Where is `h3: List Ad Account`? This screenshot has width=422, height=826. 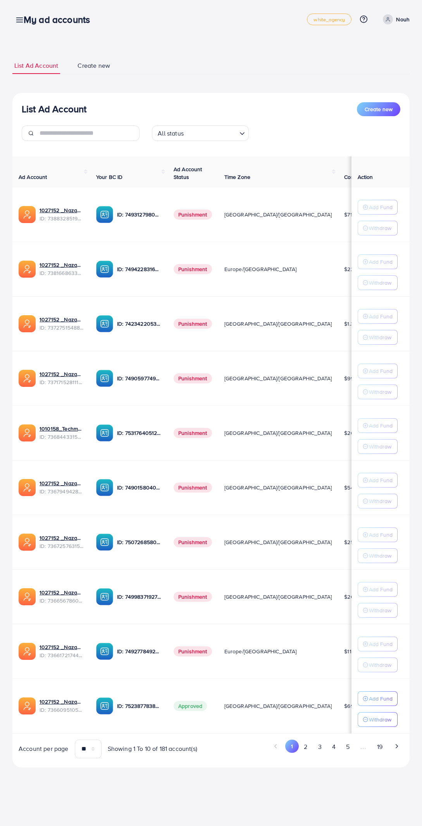 h3: List Ad Account is located at coordinates (54, 109).